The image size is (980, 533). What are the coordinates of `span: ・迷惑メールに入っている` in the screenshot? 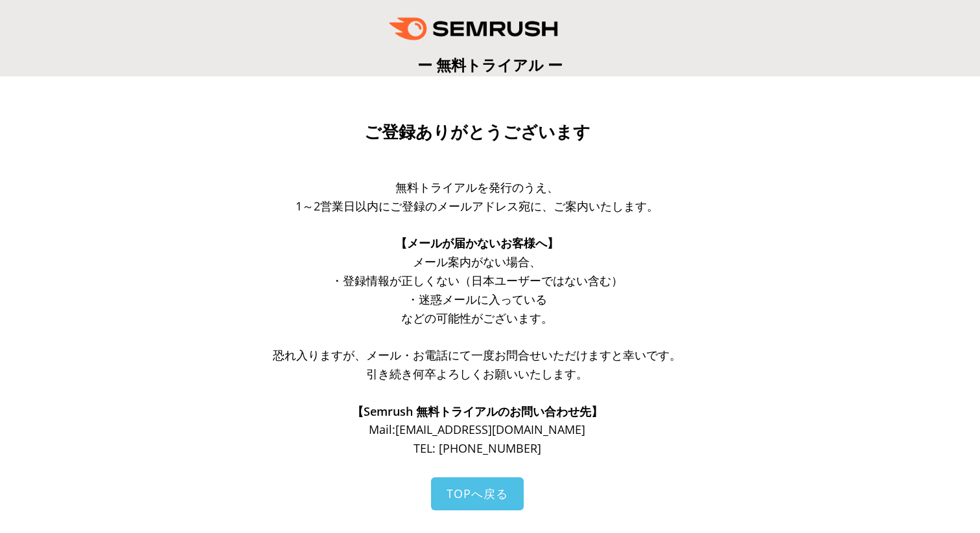 It's located at (477, 299).